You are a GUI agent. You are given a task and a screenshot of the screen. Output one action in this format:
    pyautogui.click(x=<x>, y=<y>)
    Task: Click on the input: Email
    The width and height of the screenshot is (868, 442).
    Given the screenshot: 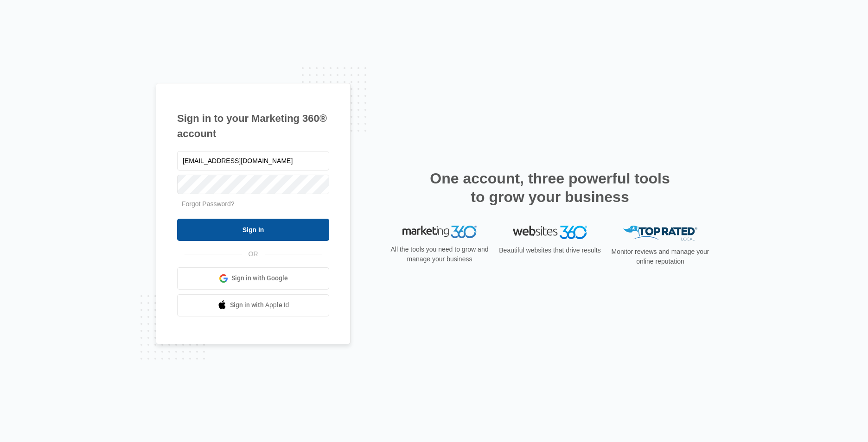 What is the action you would take?
    pyautogui.click(x=253, y=161)
    